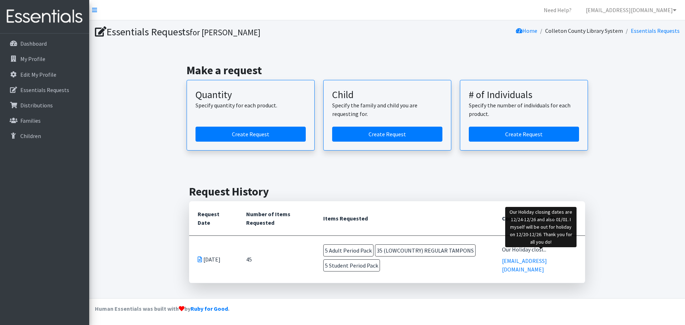  I want to click on a: Need Help?, so click(557, 10).